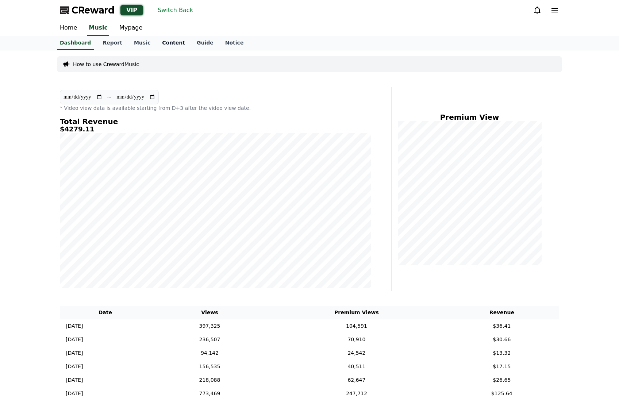 The height and width of the screenshot is (396, 619). What do you see at coordinates (173, 43) in the screenshot?
I see `a: Content` at bounding box center [173, 43].